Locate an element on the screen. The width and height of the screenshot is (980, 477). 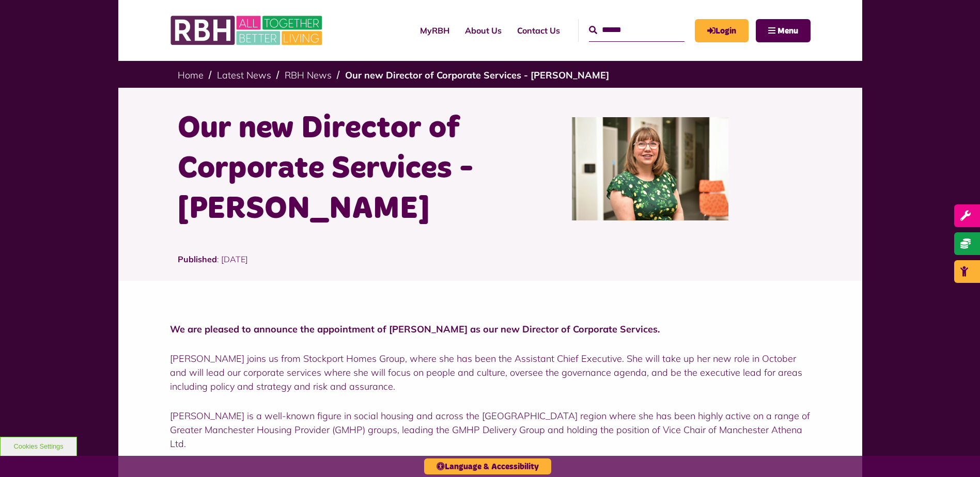
img: RBH is located at coordinates (247, 30).